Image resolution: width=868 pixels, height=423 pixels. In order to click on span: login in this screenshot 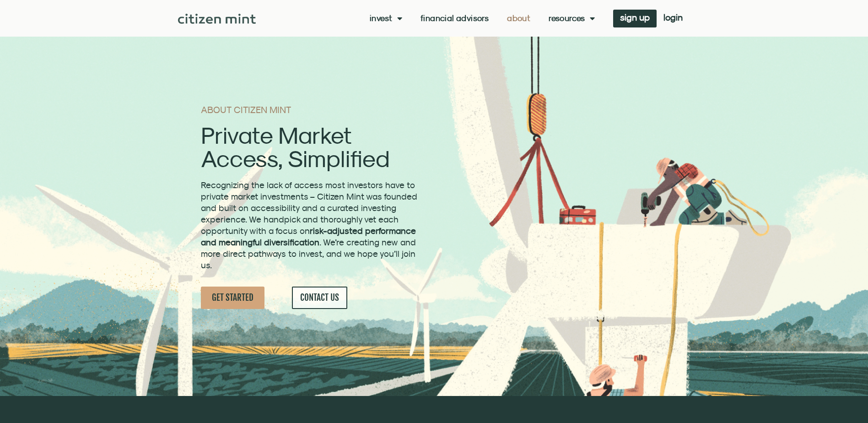, I will do `click(673, 17)`.